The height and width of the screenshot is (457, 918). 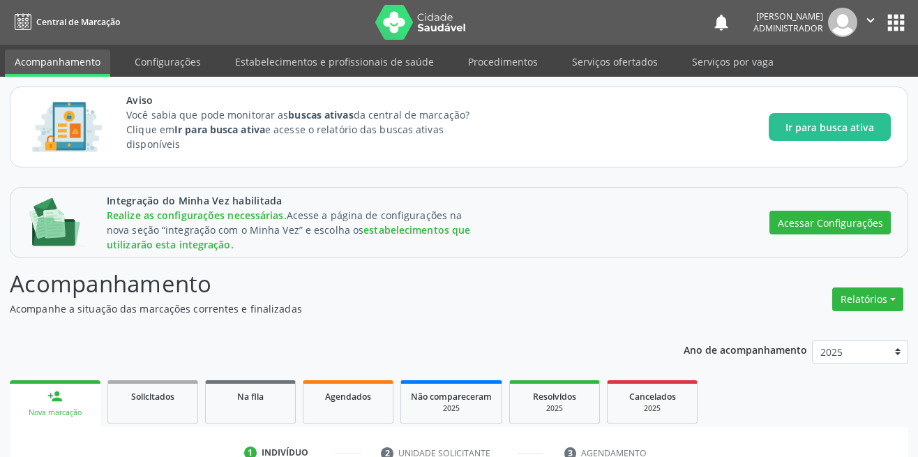 I want to click on p: Acompanhamento, so click(x=324, y=284).